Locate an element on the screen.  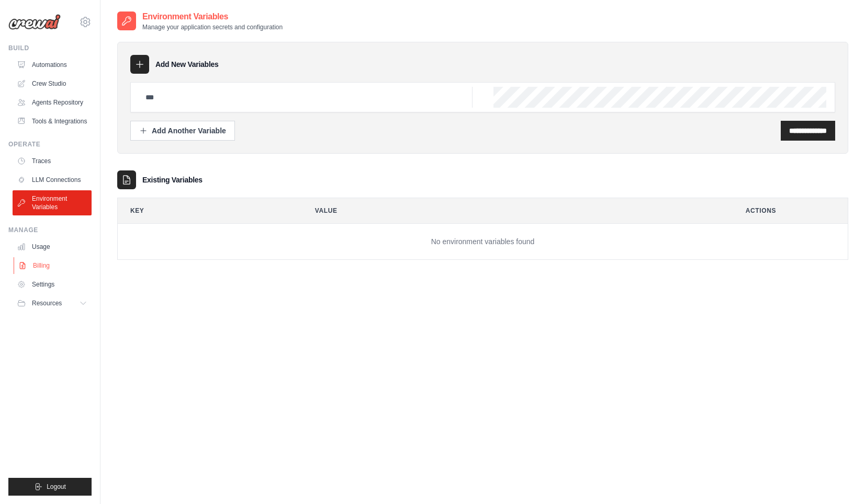
p: Manage your application secrets and configuration is located at coordinates (213, 27).